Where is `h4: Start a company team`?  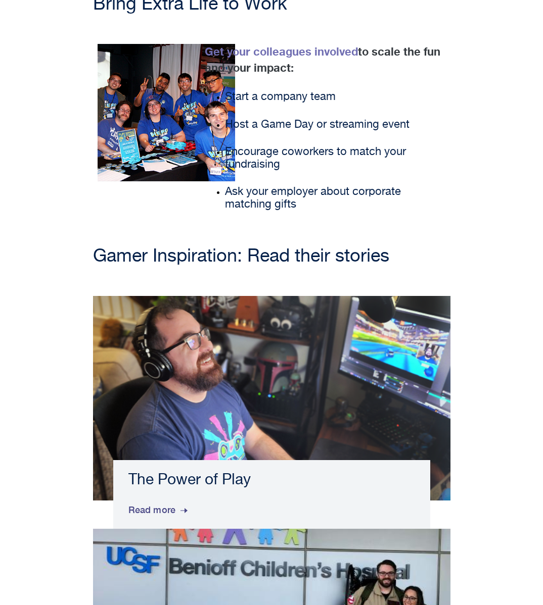
h4: Start a company team is located at coordinates (335, 97).